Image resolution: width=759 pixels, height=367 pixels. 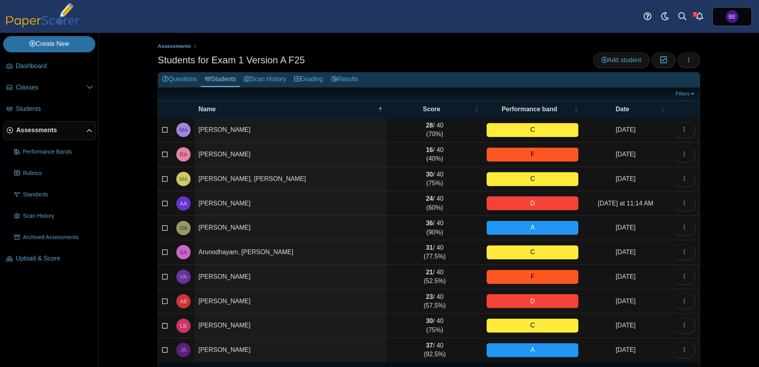 What do you see at coordinates (686, 94) in the screenshot?
I see `a: Filters` at bounding box center [686, 94].